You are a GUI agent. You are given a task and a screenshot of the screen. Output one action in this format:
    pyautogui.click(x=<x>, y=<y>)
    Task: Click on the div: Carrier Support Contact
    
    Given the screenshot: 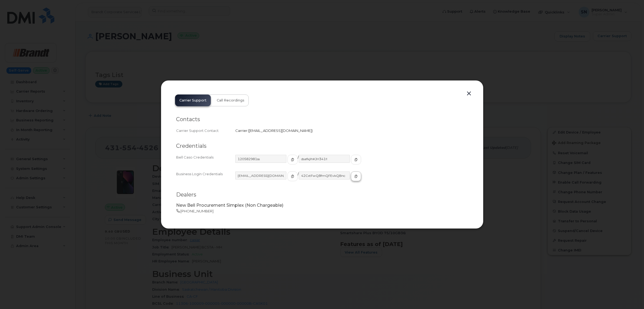 What is the action you would take?
    pyautogui.click(x=206, y=131)
    